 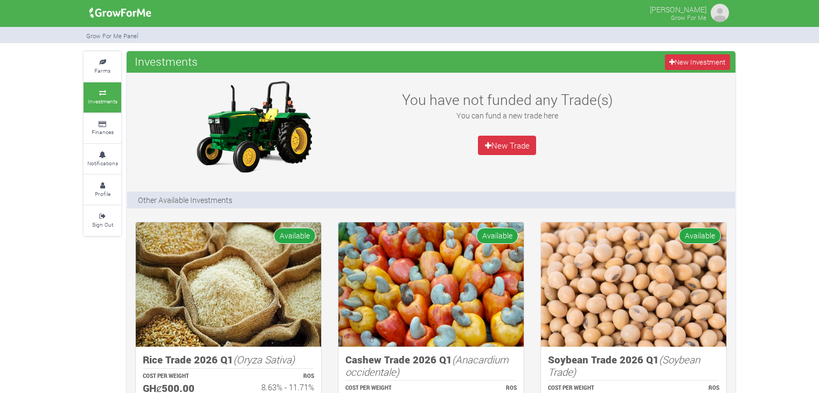 I want to click on a: New Investment, so click(x=697, y=62).